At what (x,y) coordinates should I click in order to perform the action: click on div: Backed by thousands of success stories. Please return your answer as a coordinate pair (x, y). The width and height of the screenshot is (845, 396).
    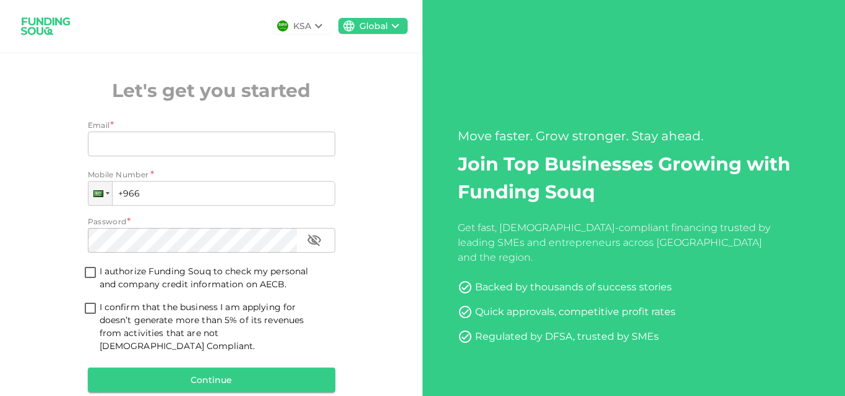
    Looking at the image, I should click on (573, 288).